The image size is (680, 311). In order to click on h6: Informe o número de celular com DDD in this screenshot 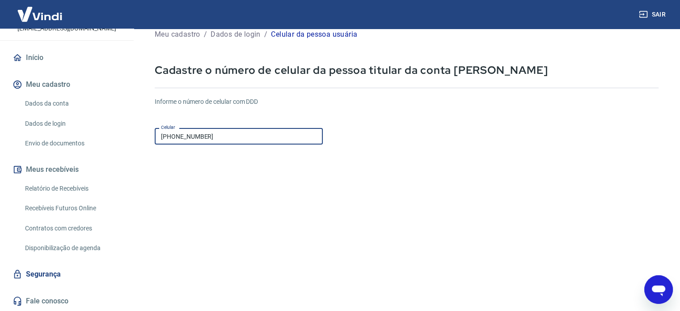, I will do `click(406, 101)`.